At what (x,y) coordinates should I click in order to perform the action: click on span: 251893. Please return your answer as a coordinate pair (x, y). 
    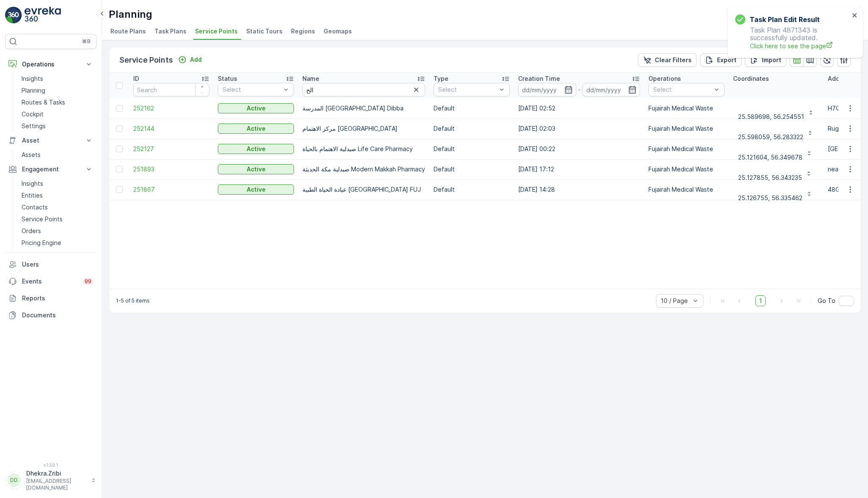
    Looking at the image, I should click on (171, 169).